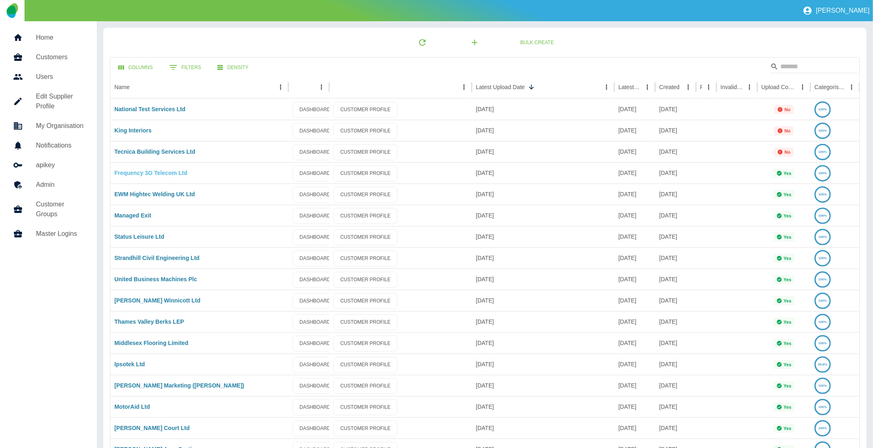 This screenshot has width=873, height=448. Describe the element at coordinates (12, 11) in the screenshot. I see `img: Logo` at that location.